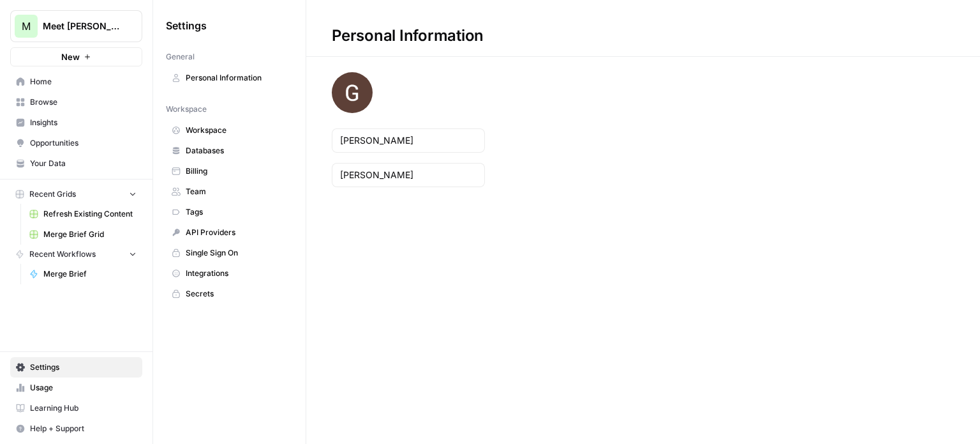 This screenshot has width=980, height=444. I want to click on button: Workspace: Meet Alfred SEO, so click(76, 27).